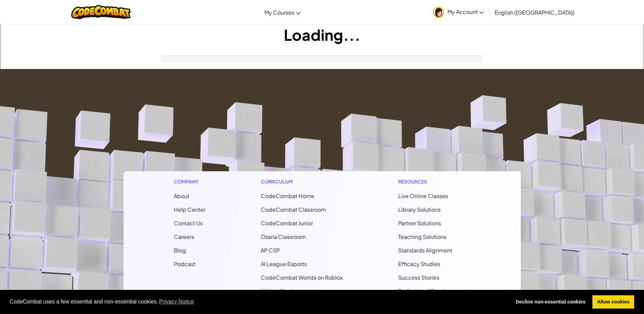 This screenshot has height=314, width=644. What do you see at coordinates (302, 182) in the screenshot?
I see `h1: Curriculum` at bounding box center [302, 182].